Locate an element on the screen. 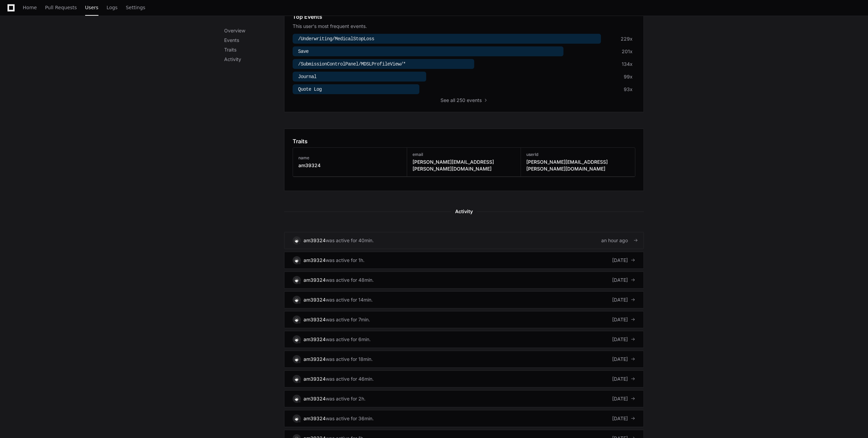 The image size is (868, 438). div: was active for 1h. is located at coordinates (345, 260).